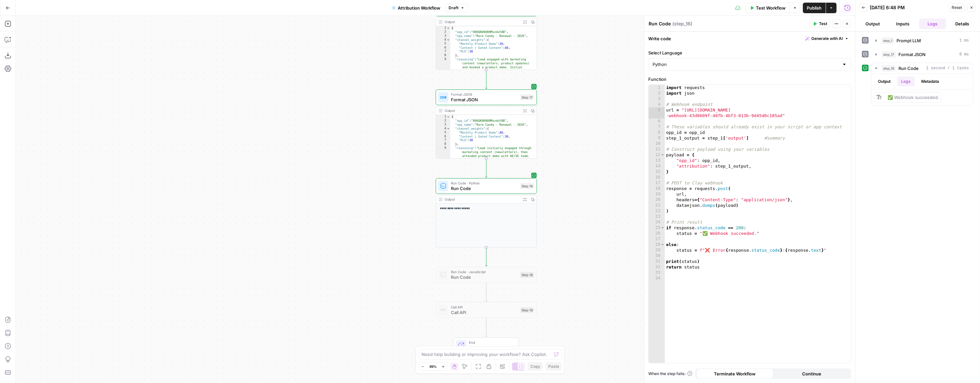 The image size is (980, 383). I want to click on span: Prompt LLM, so click(908, 41).